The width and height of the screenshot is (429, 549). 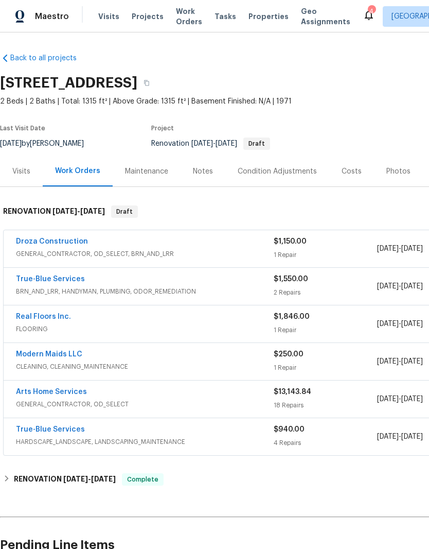 I want to click on div: Maintenance, so click(x=147, y=171).